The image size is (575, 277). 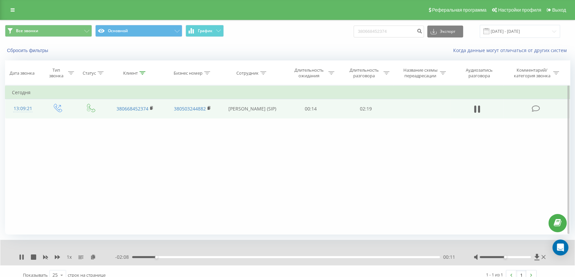 I want to click on div: Комментарий/категория звонка, so click(x=532, y=73).